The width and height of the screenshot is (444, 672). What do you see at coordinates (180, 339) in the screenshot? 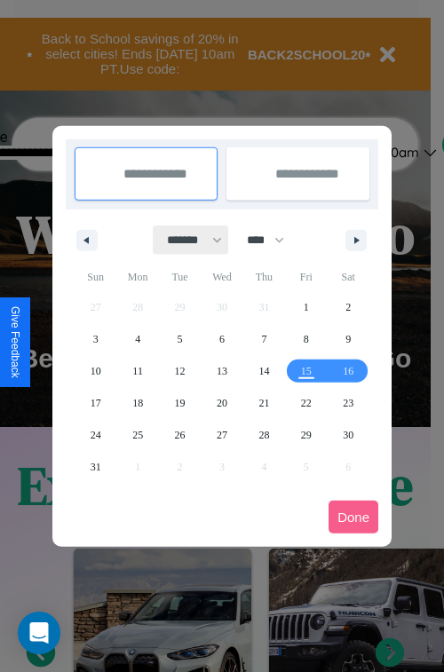
I see `span: 5` at bounding box center [180, 339].